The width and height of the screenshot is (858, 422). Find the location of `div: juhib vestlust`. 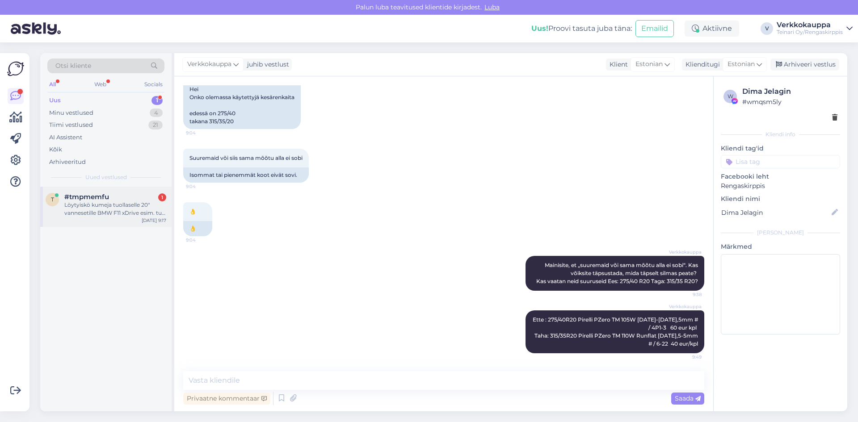

div: juhib vestlust is located at coordinates (266, 64).